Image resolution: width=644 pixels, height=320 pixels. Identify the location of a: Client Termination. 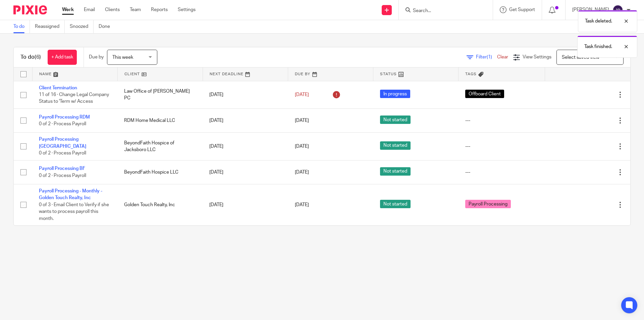
(58, 88).